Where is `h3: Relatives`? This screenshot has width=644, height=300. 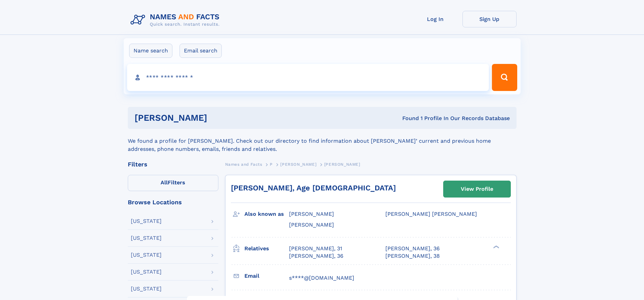 h3: Relatives is located at coordinates (267, 249).